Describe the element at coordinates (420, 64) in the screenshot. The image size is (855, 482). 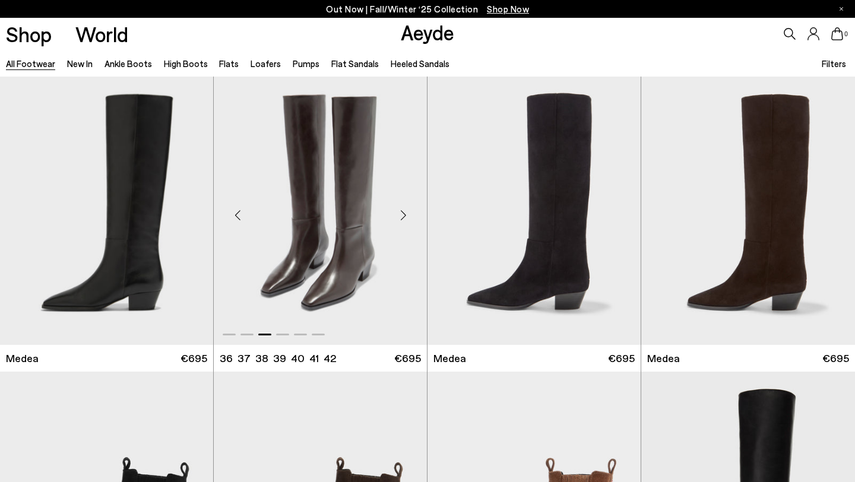
I see `a: Heeled Sandals` at that location.